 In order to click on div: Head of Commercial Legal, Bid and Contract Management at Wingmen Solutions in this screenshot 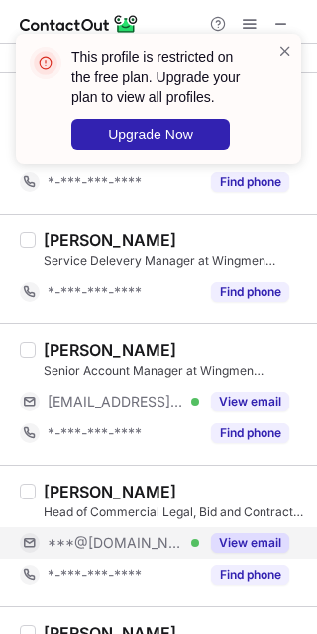, I will do `click(174, 512)`.